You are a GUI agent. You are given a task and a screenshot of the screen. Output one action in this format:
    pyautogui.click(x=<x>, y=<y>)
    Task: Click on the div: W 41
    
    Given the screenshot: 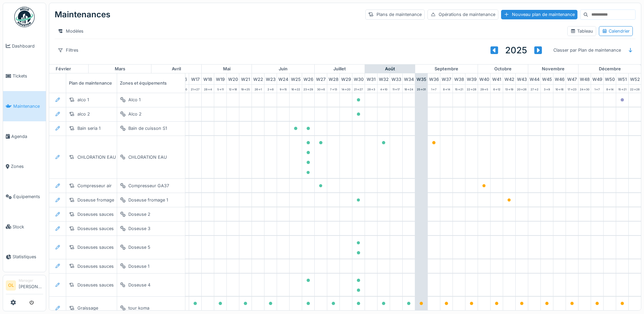 What is the action you would take?
    pyautogui.click(x=497, y=78)
    